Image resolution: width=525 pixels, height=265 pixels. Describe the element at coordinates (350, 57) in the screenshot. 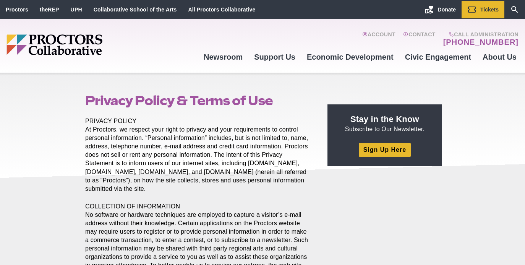

I see `a: Economic Development` at that location.